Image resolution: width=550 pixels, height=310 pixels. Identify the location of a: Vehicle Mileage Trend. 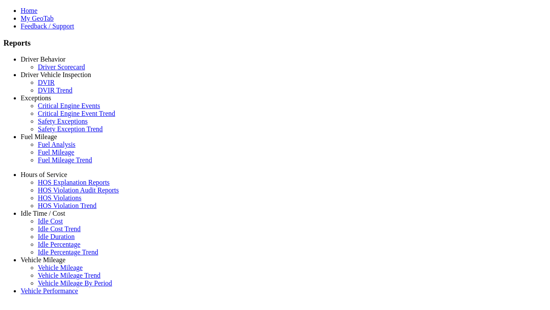
(69, 275).